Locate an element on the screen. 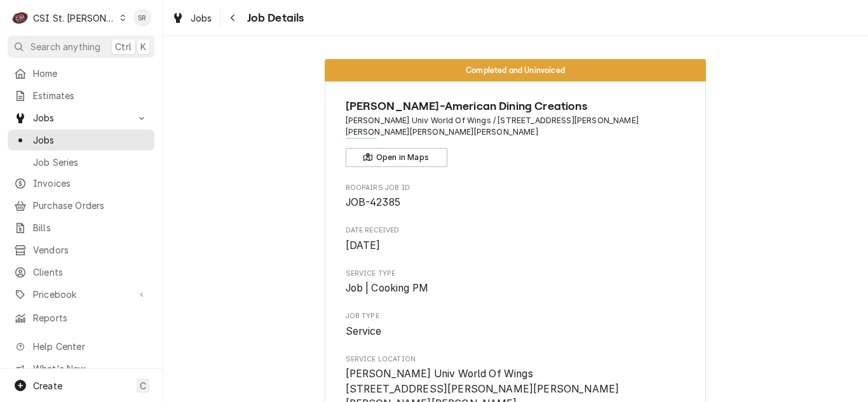  button: Search anythingCtrlK is located at coordinates (81, 47).